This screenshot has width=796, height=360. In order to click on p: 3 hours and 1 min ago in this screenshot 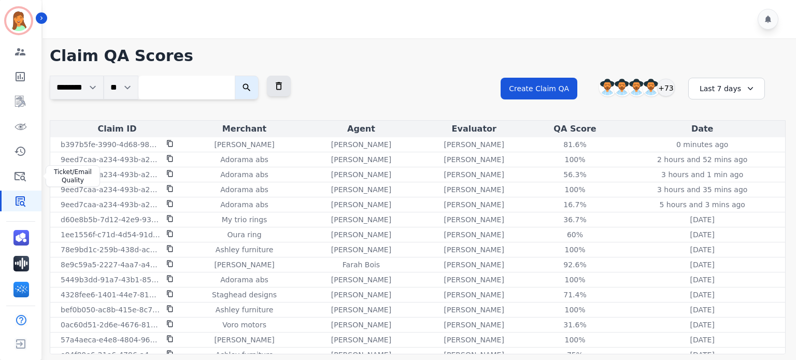, I will do `click(702, 175)`.